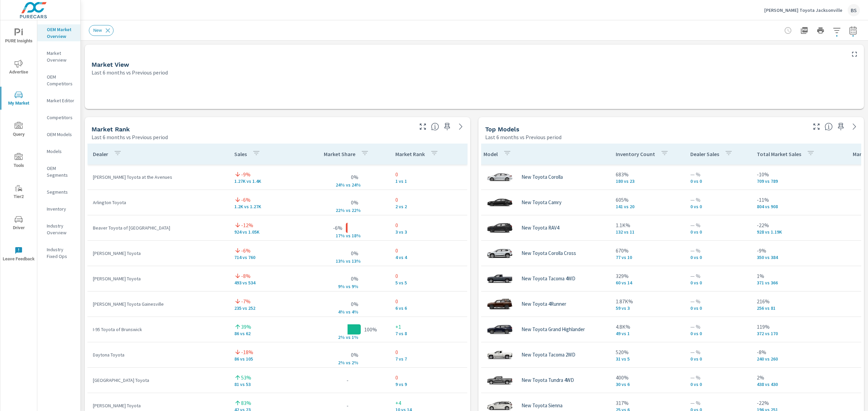  What do you see at coordinates (58, 172) in the screenshot?
I see `div: OEM Segments` at bounding box center [58, 172].